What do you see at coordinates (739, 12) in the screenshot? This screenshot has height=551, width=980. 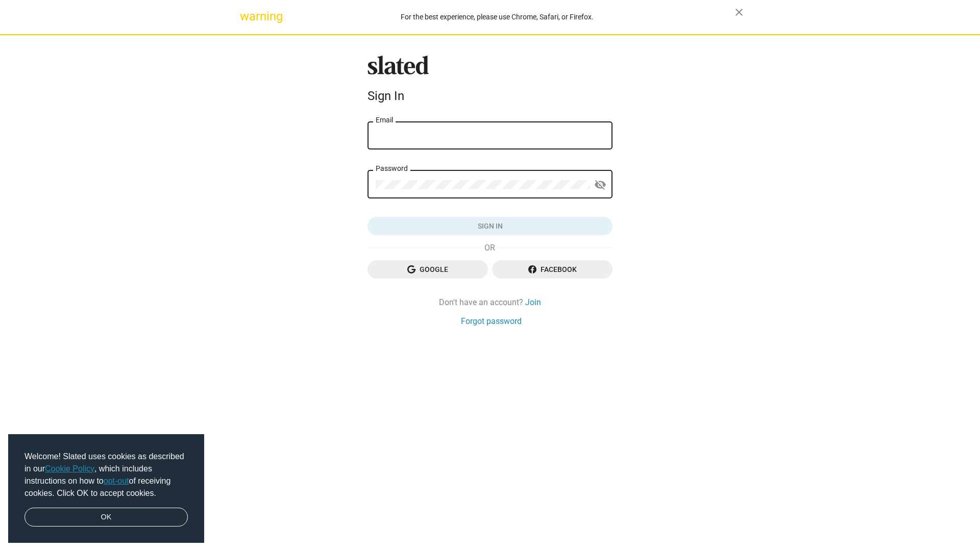 I see `mat-icon: close` at bounding box center [739, 12].